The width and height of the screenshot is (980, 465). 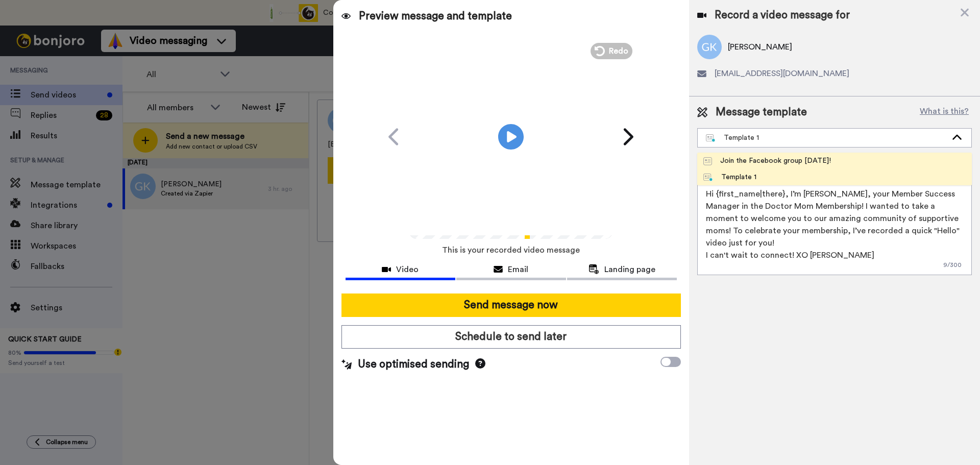 I want to click on button: Send message now, so click(x=511, y=305).